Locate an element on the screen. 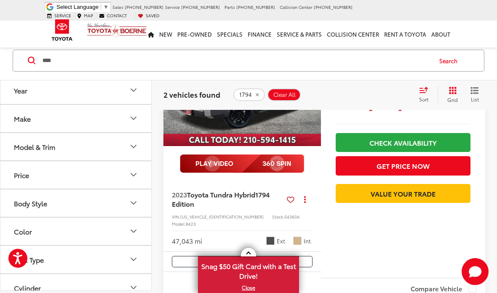  button: Fuel TypeFuel Type is located at coordinates (76, 260).